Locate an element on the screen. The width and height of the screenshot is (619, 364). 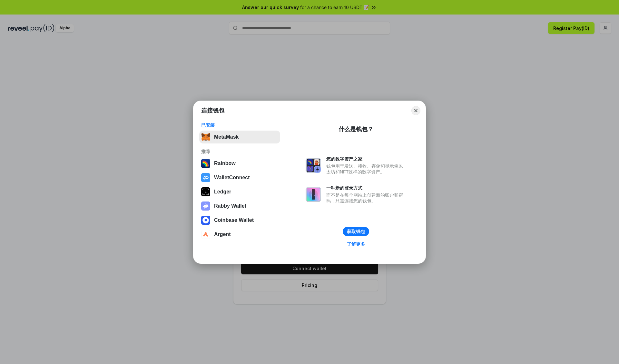
button: WalletConnect is located at coordinates (240, 178).